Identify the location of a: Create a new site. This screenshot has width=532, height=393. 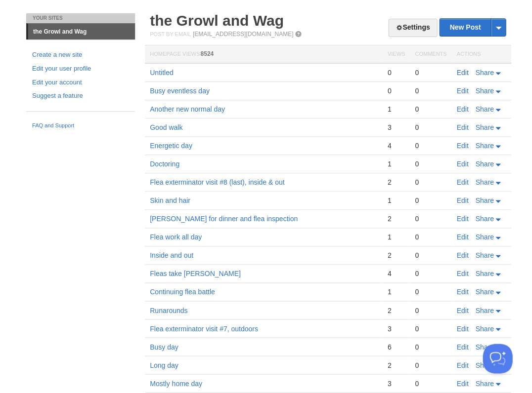
(80, 55).